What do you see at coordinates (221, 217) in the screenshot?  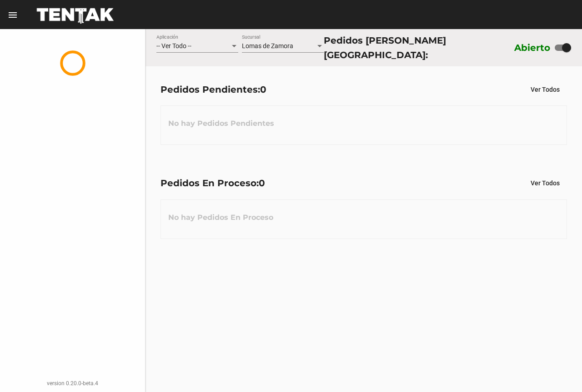 I see `h3: No hay Pedidos En Proceso` at bounding box center [221, 217].